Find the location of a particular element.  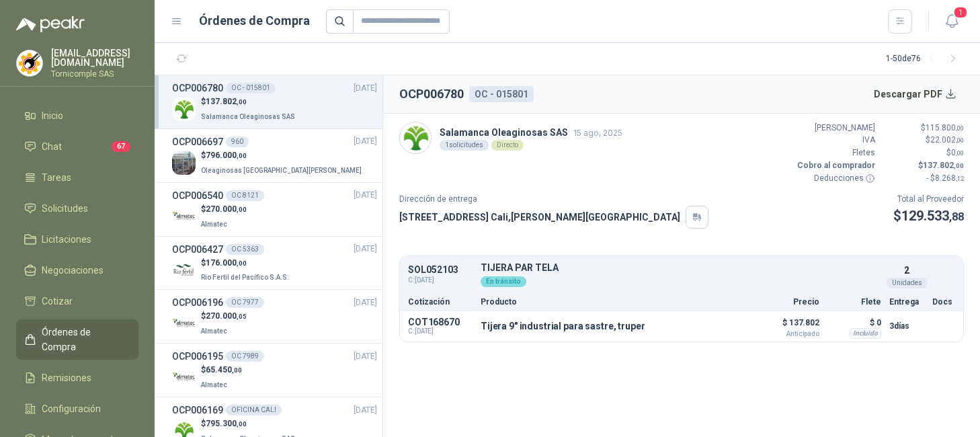

a: Configuración is located at coordinates (77, 409).